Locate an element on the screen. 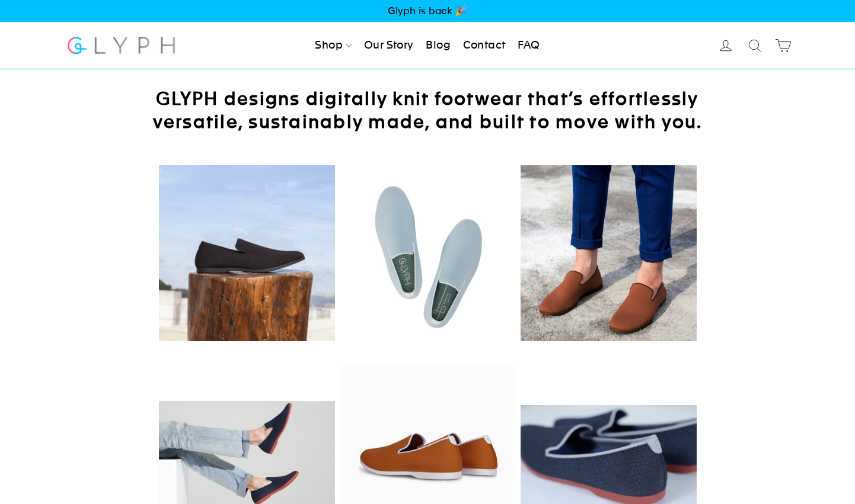  a: Contact is located at coordinates (485, 46).